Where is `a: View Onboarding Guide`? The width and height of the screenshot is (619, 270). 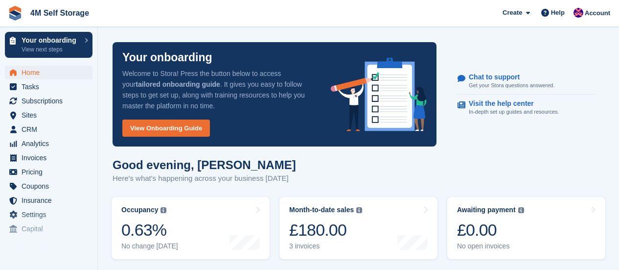
a: View Onboarding Guide is located at coordinates (166, 128).